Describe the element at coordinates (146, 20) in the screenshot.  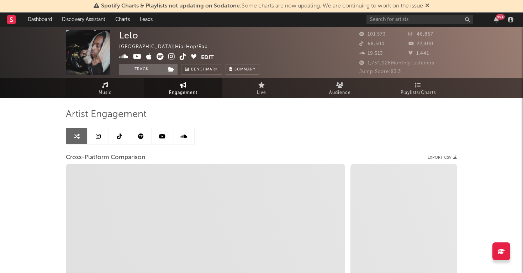
I see `a: Leads` at that location.